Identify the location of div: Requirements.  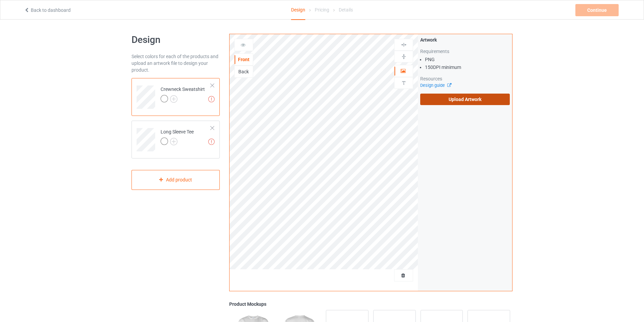
(464, 51).